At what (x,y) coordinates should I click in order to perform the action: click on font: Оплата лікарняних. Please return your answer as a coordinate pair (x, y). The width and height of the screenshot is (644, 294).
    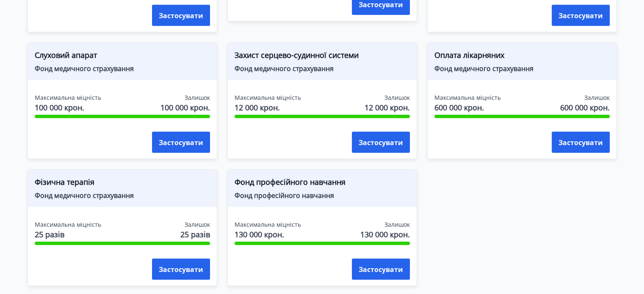
    Looking at the image, I should click on (469, 55).